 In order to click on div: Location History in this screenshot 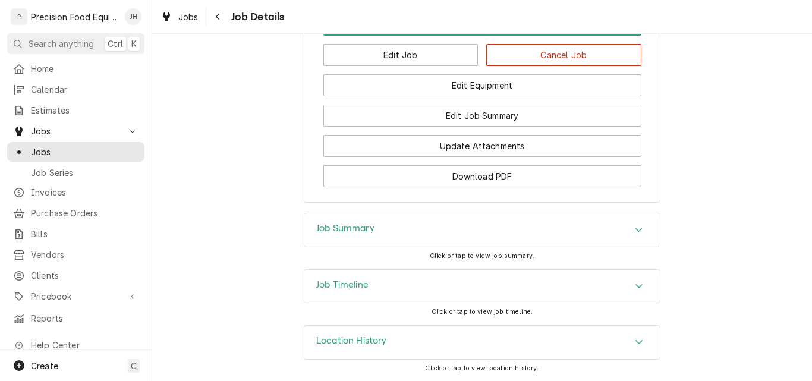, I will do `click(482, 342)`.